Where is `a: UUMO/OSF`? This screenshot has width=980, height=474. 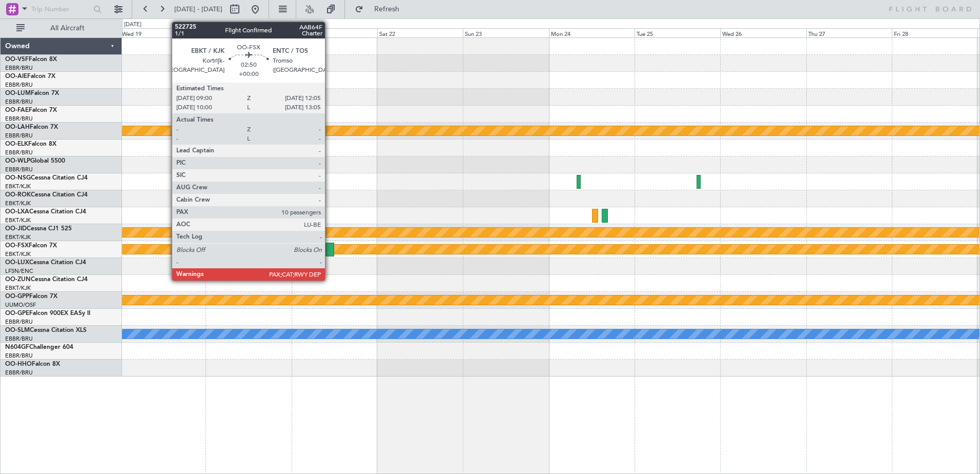
a: UUMO/OSF is located at coordinates (20, 304).